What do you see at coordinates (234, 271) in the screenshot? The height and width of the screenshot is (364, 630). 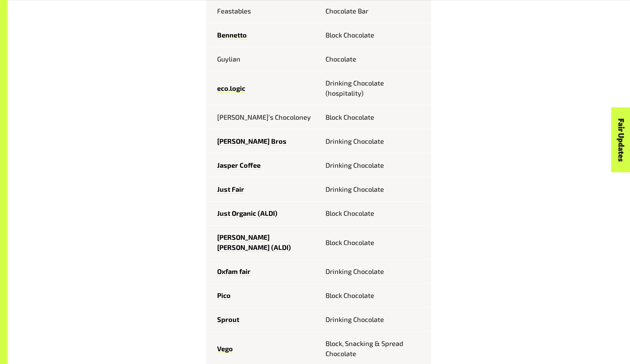 I see `a: Oxfam fair` at bounding box center [234, 271].